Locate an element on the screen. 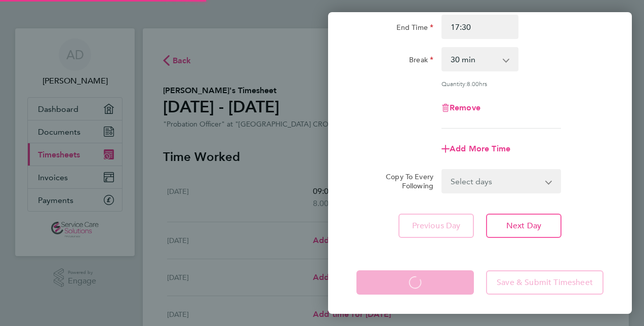 This screenshot has height=326, width=644. div: Quantity: hrs is located at coordinates (501, 83).